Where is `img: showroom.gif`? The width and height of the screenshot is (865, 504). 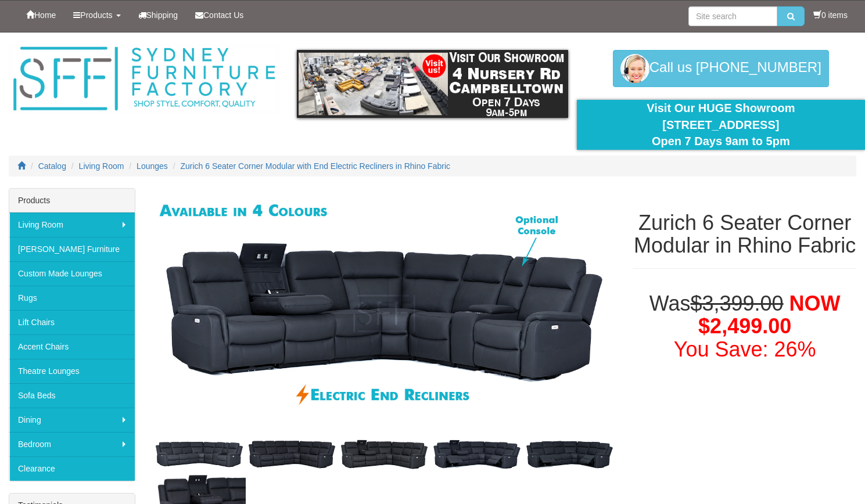 img: showroom.gif is located at coordinates (432, 84).